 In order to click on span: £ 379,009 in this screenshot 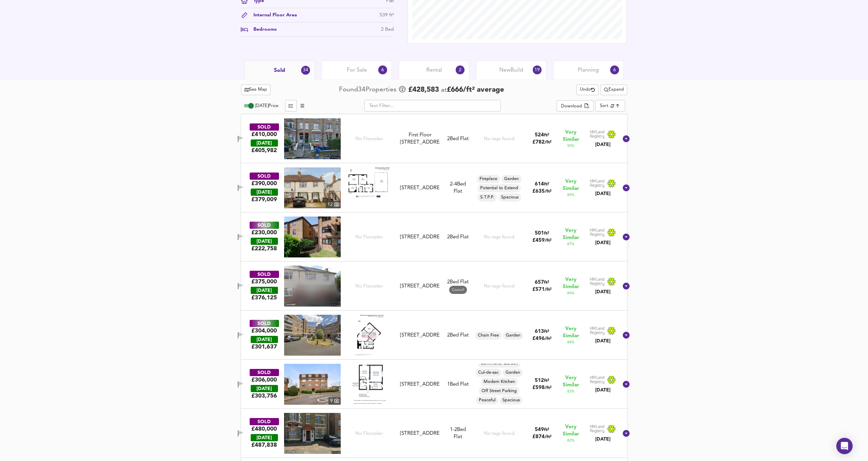, I will do `click(264, 199)`.